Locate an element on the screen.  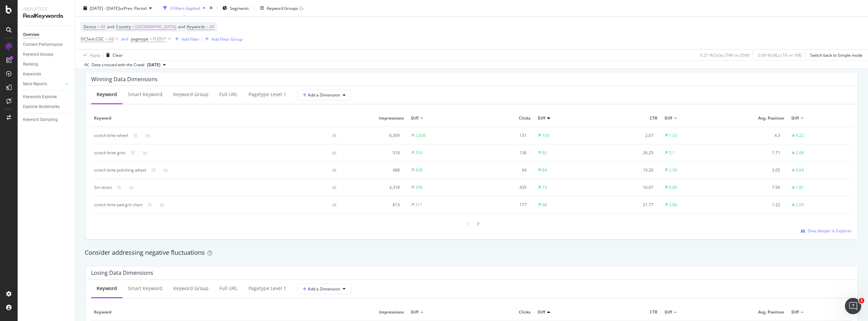
div: 0.64 is located at coordinates (800, 170).